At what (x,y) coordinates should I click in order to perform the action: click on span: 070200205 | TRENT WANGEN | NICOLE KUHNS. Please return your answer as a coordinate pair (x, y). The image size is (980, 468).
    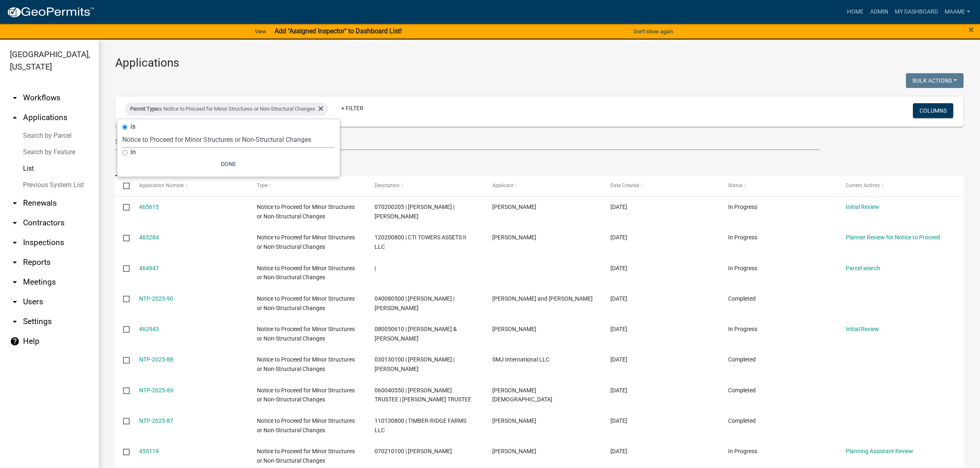
    Looking at the image, I should click on (414, 211).